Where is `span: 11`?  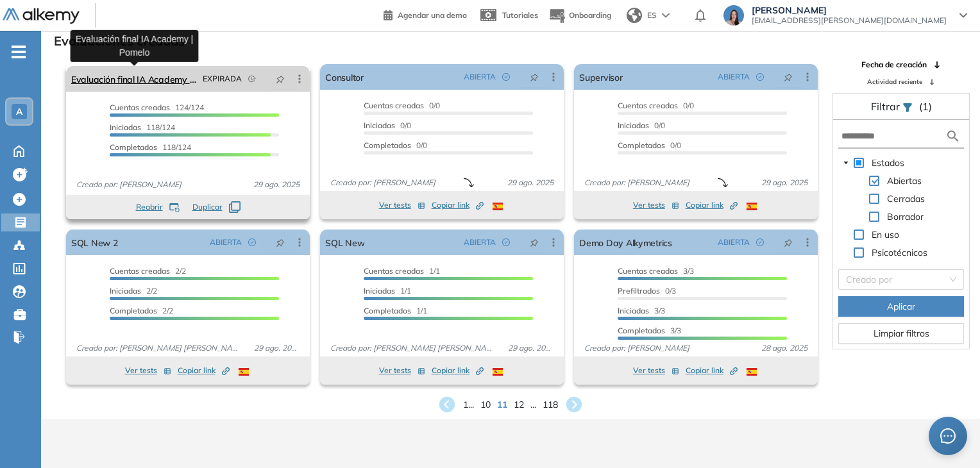
span: 11 is located at coordinates (502, 404).